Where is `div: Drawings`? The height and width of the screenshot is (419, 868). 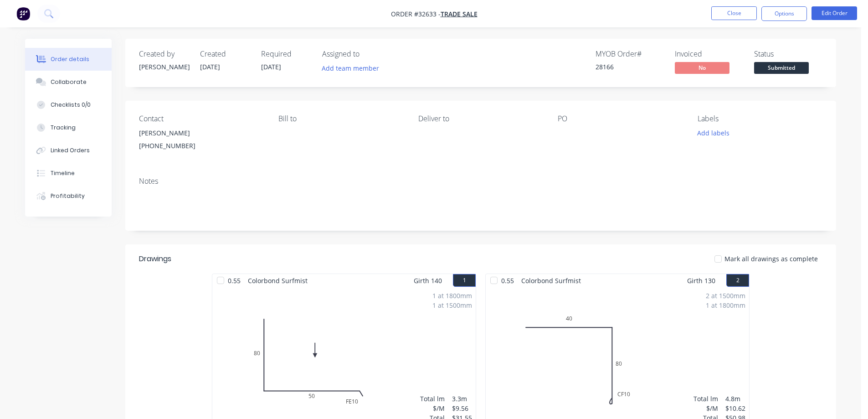
div: Drawings is located at coordinates (155, 259).